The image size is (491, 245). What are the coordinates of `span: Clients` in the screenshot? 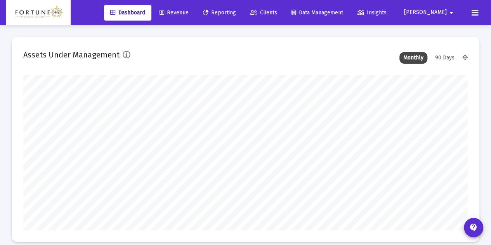 It's located at (263, 12).